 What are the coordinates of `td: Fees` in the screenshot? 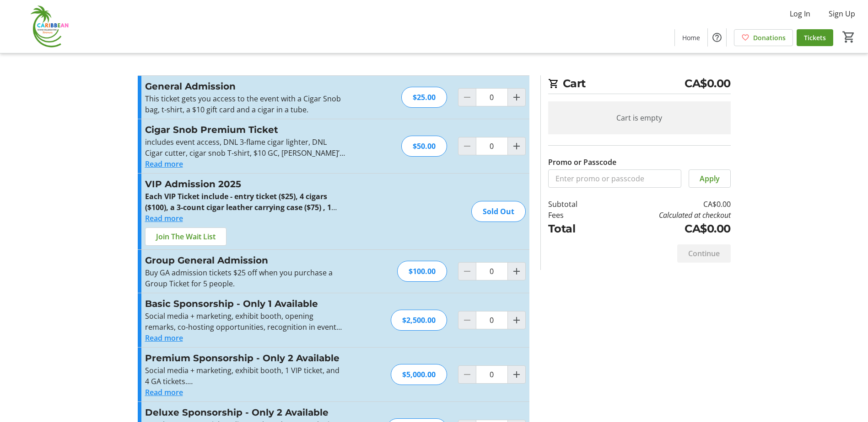 It's located at (575, 215).